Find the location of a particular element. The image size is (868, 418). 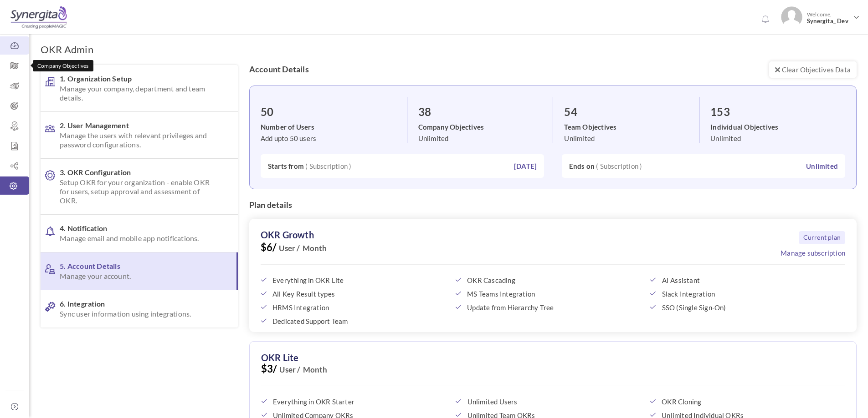

h4: Plan details is located at coordinates (553, 205).